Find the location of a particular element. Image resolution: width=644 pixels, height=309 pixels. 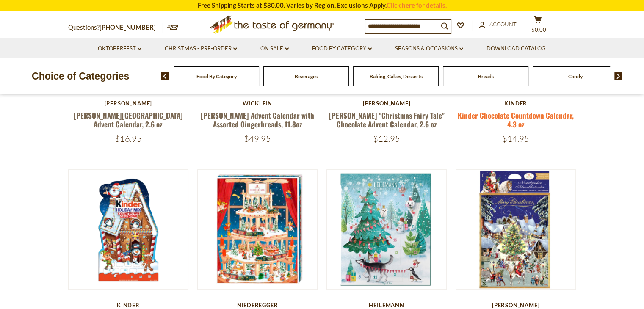

img: next arrow is located at coordinates (618, 76).